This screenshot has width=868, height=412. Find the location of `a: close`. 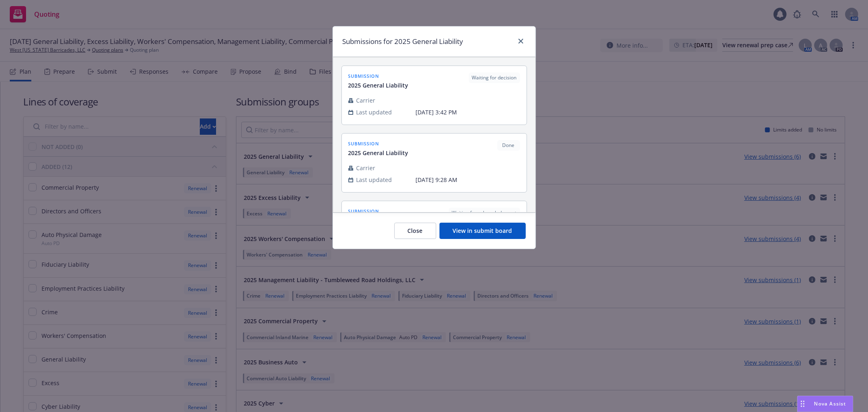

a: close is located at coordinates (521, 41).